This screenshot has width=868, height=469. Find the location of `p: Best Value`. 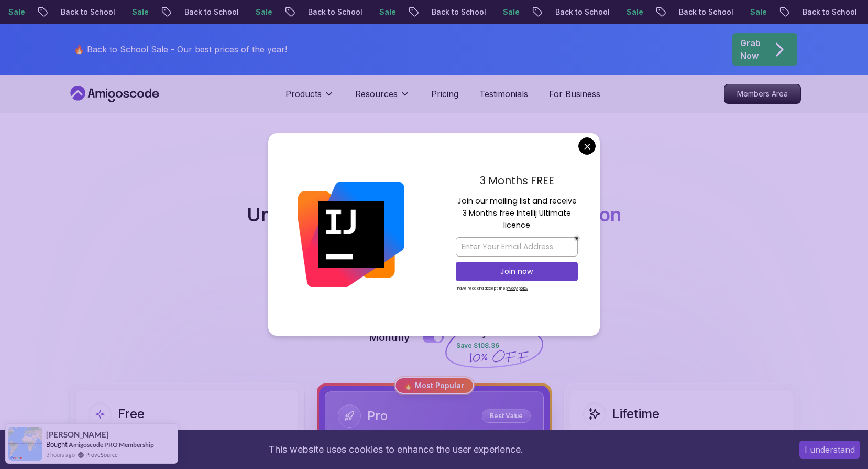

p: Best Value is located at coordinates (506, 416).